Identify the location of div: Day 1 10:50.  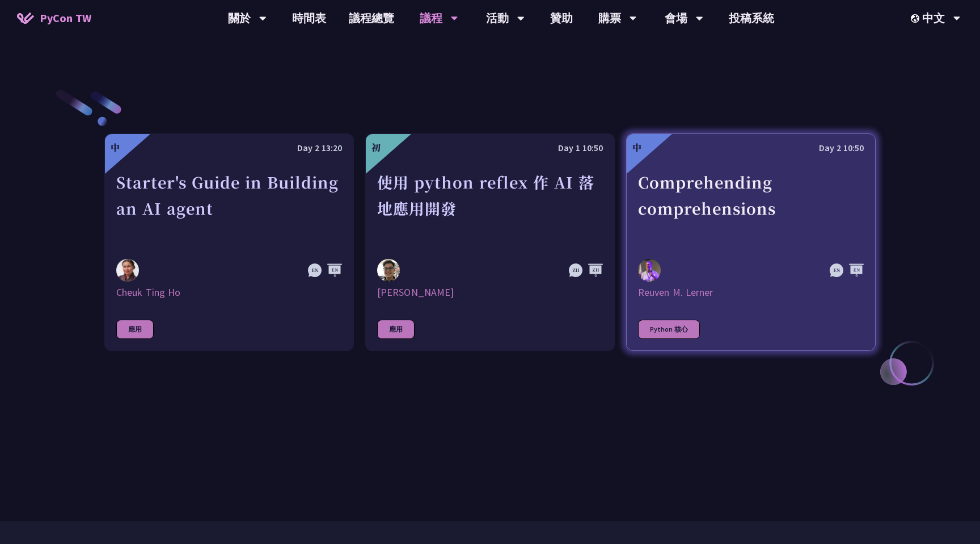
(490, 147).